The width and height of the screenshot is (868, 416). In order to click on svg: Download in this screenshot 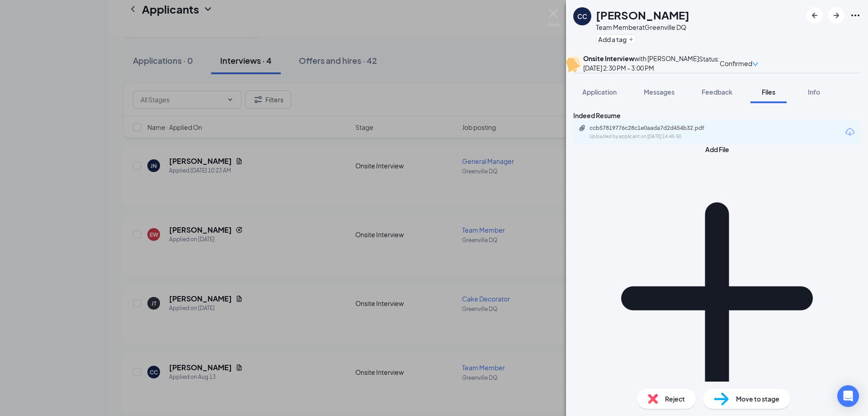, I will do `click(850, 132)`.